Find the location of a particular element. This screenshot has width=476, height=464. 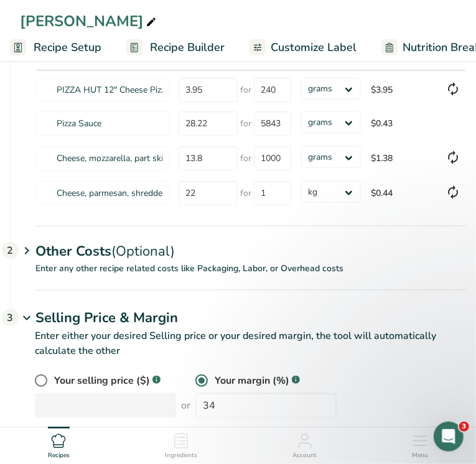

div: 3 is located at coordinates (10, 317).